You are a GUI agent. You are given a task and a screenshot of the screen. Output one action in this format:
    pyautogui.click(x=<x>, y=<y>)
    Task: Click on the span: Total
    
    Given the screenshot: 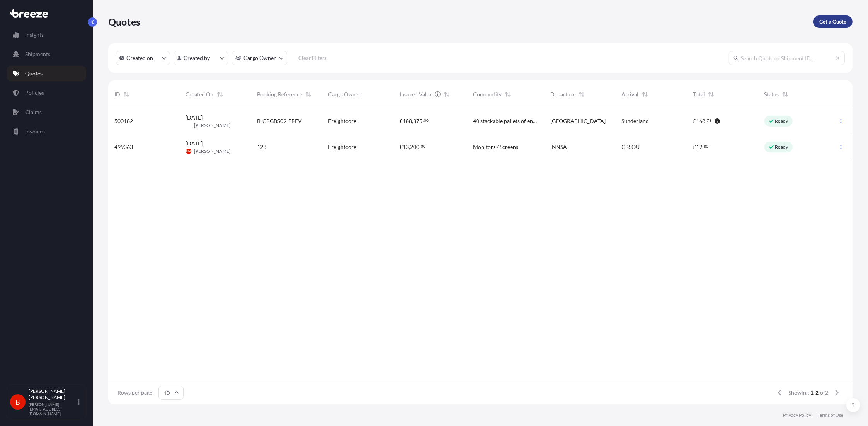 What is the action you would take?
    pyautogui.click(x=699, y=94)
    